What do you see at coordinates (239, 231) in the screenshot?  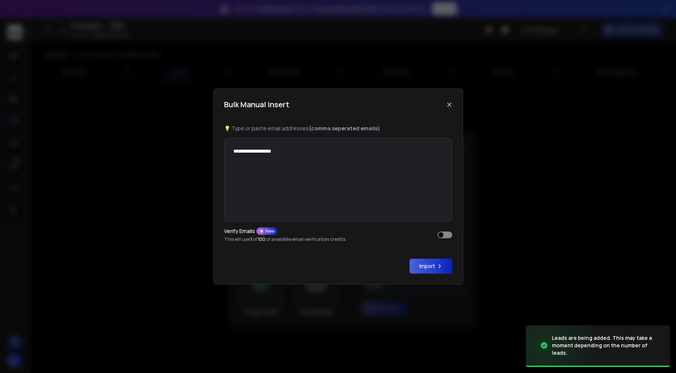 I see `p: Verify Emails` at bounding box center [239, 231].